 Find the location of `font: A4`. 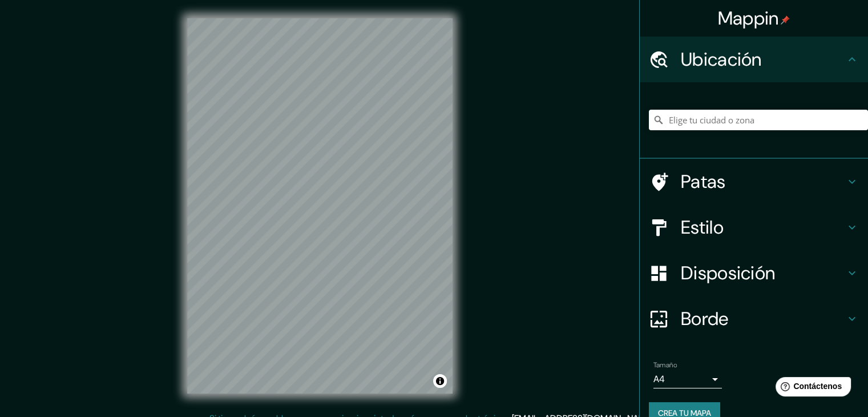

font: A4 is located at coordinates (659, 378).